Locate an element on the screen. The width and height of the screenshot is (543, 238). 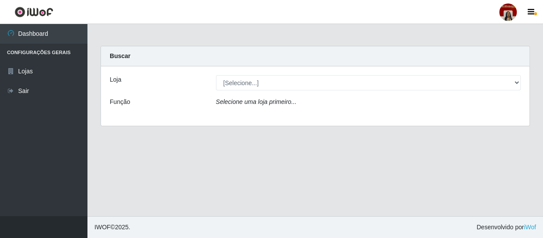
label: Função is located at coordinates (120, 102).